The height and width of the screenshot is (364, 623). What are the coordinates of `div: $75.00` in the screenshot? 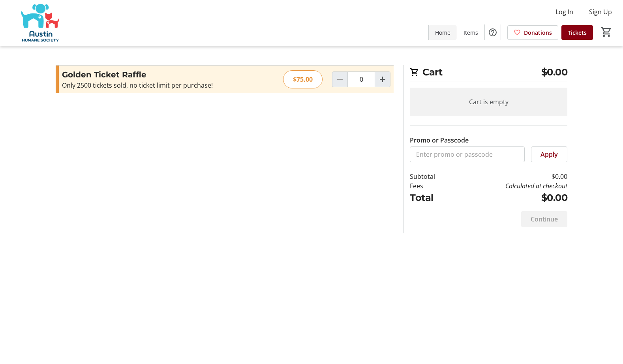 It's located at (303, 79).